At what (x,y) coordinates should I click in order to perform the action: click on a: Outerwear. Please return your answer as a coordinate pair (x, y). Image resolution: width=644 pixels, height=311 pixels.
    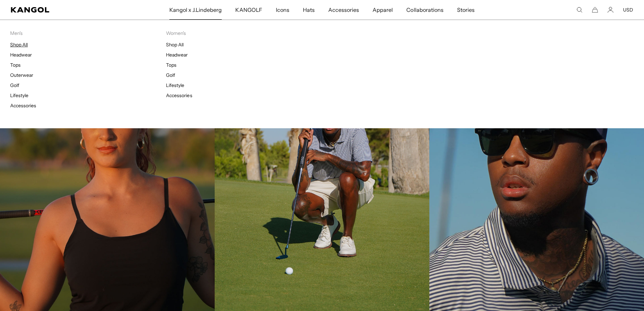
    Looking at the image, I should click on (22, 75).